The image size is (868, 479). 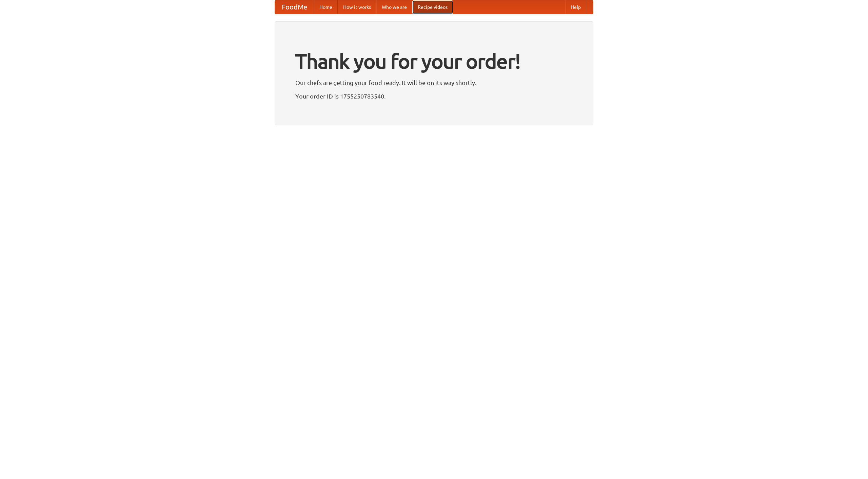 What do you see at coordinates (576, 7) in the screenshot?
I see `a: Help` at bounding box center [576, 7].